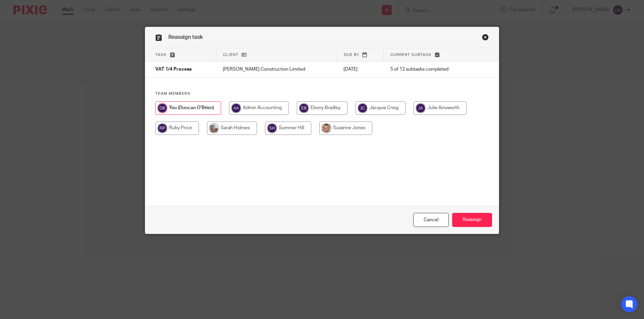 The image size is (644, 319). Describe the element at coordinates (428, 70) in the screenshot. I see `td: 5 of 12 subtasks completed` at that location.